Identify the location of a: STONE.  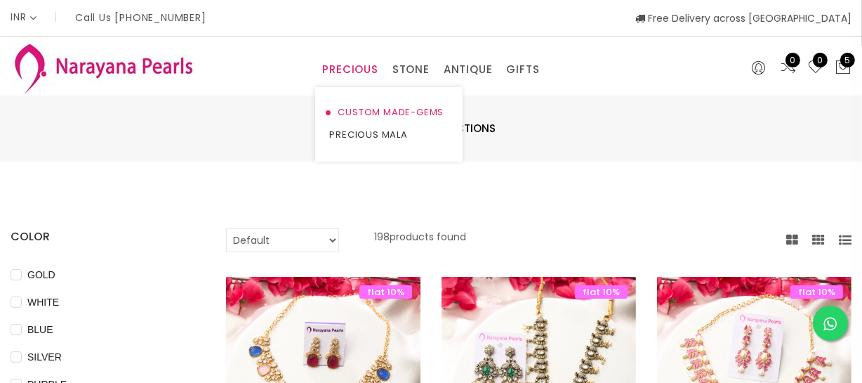
(411, 69).